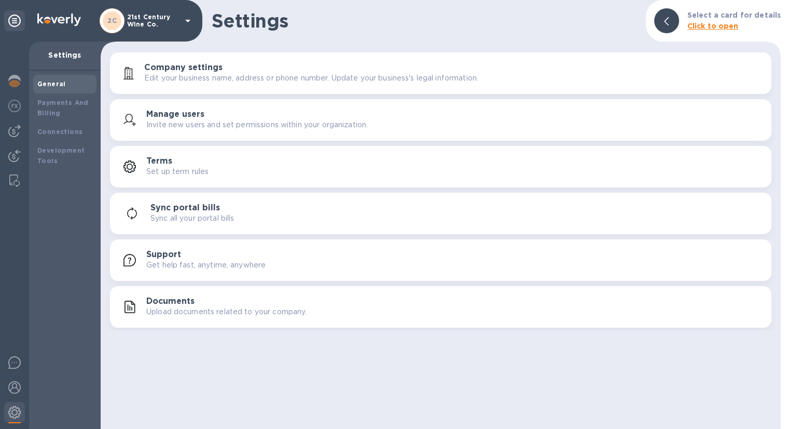 The width and height of the screenshot is (789, 429). I want to click on p: Sync all your portal bills, so click(192, 218).